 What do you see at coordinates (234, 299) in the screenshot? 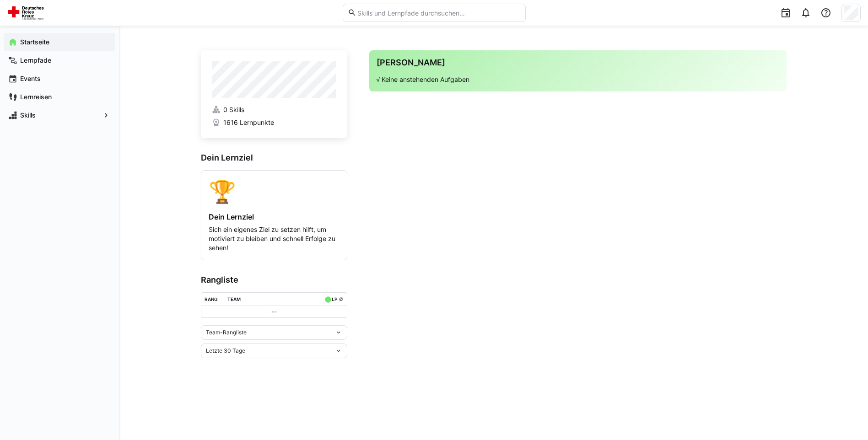
I see `div: Team` at bounding box center [234, 299].